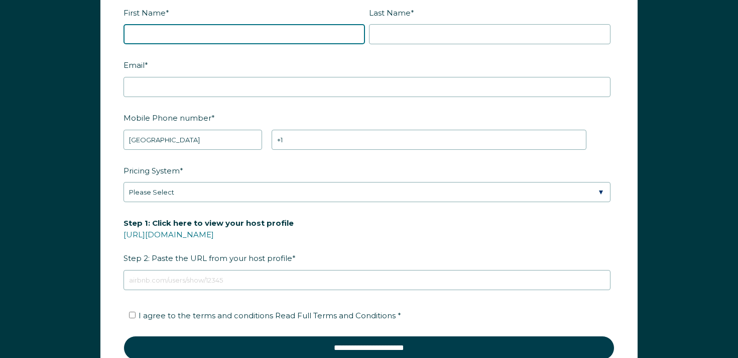 This screenshot has width=738, height=358. Describe the element at coordinates (167, 118) in the screenshot. I see `span: Mobile Phone number` at that location.